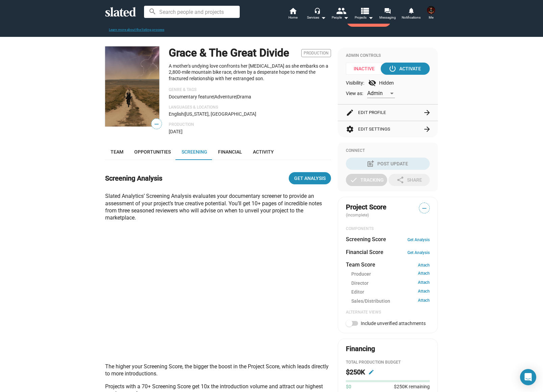 This screenshot has width=543, height=392. Describe the element at coordinates (366, 69) in the screenshot. I see `span: Inactive` at that location.